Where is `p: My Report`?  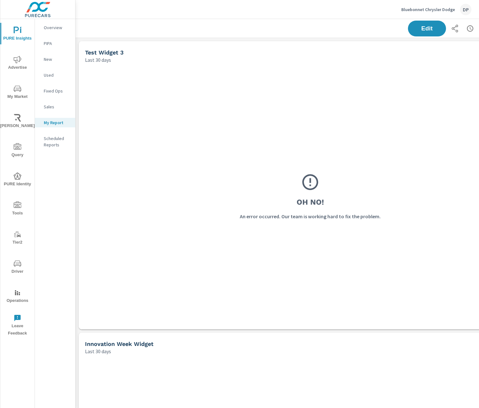 p: My Report is located at coordinates (57, 123).